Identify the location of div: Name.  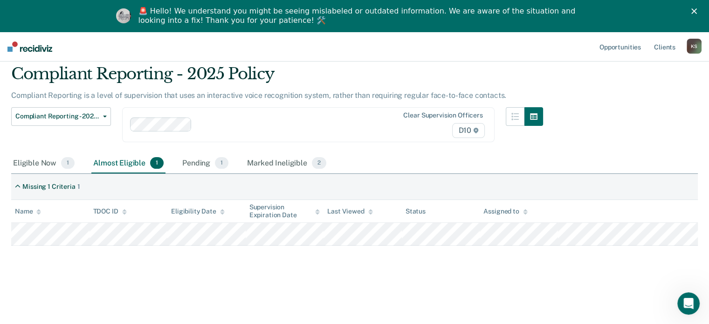
(28, 211).